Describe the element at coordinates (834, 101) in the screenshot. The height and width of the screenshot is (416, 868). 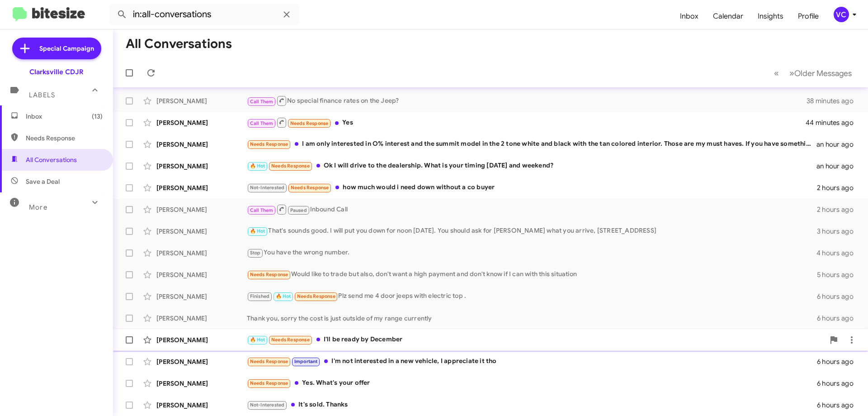
I see `div: 38 minutes ago` at that location.